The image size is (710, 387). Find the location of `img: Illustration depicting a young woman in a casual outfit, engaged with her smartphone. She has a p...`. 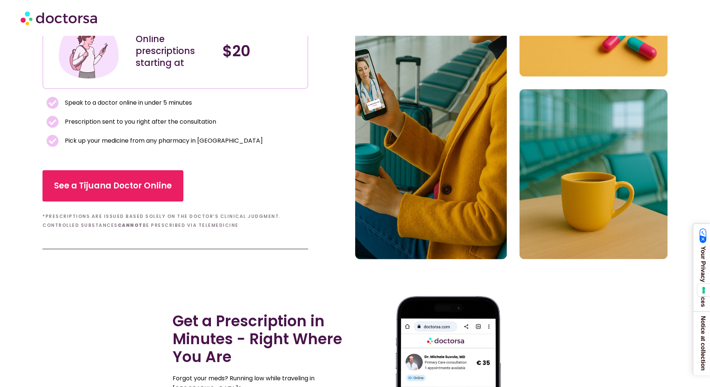

img: Illustration depicting a young woman in a casual outfit, engaged with her smartphone. She has a p... is located at coordinates (89, 51).